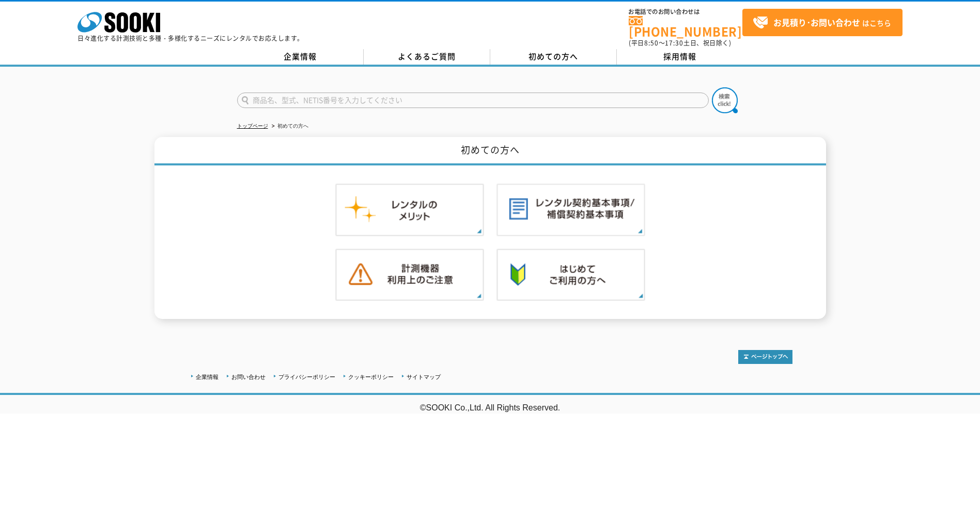 This screenshot has width=980, height=518. I want to click on a: お見積り･お問い合わせはこちら, so click(822, 22).